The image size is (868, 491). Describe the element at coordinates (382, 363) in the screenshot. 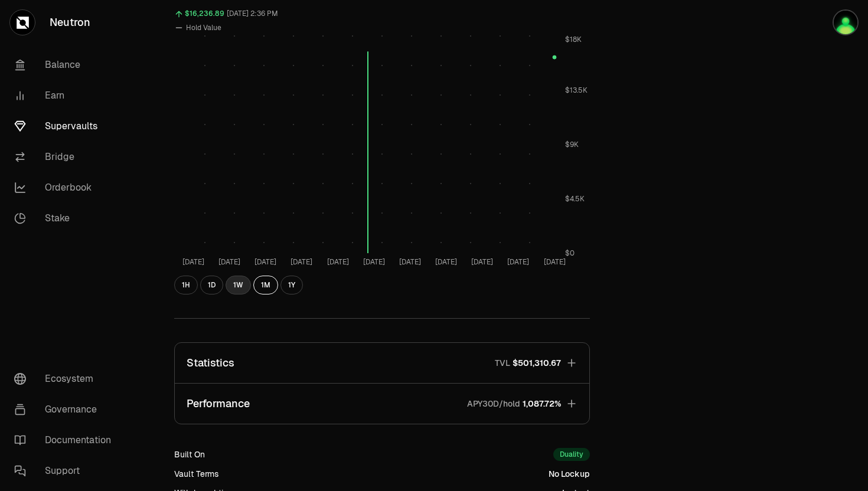

I see `button: StatisticsTVL$501,310.67` at that location.